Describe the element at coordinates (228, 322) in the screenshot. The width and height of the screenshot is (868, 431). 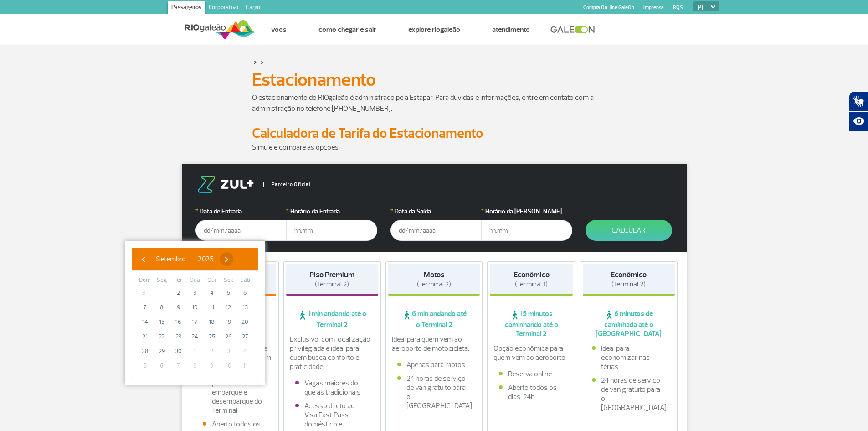
I see `span: 19` at that location.